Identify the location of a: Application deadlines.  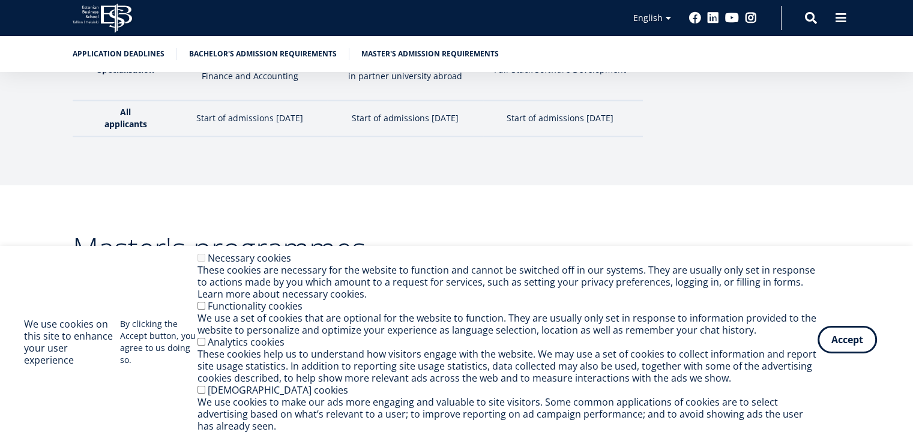
(118, 54).